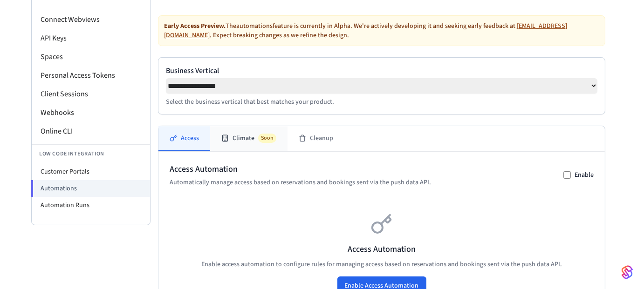  What do you see at coordinates (300, 170) in the screenshot?
I see `h2: Access Automation` at bounding box center [300, 170].